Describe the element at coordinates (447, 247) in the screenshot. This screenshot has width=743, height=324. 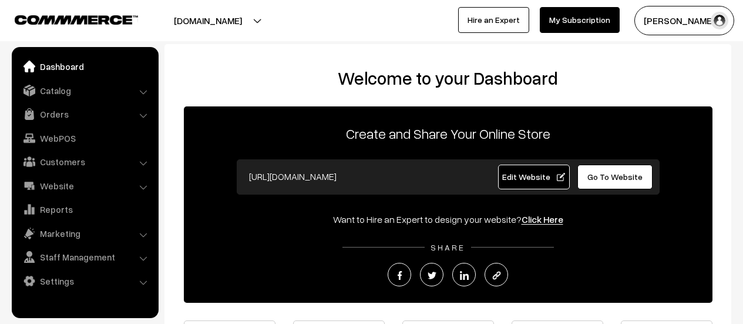
I see `span: SHARE` at that location.